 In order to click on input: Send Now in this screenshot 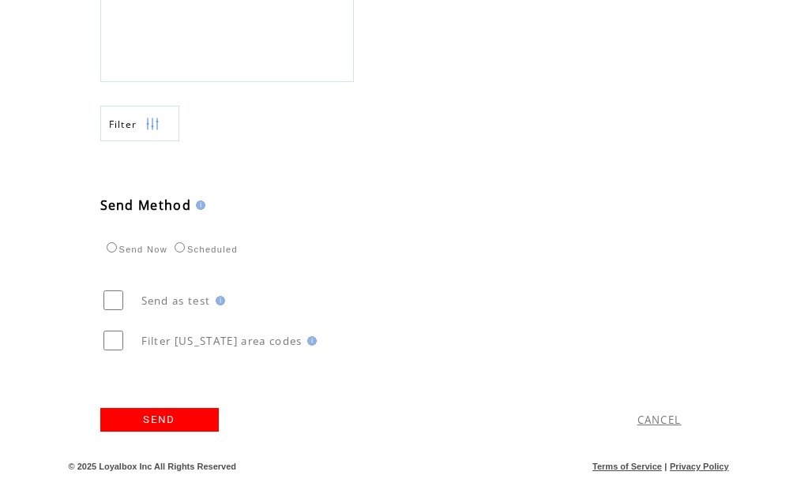, I will do `click(111, 247)`.